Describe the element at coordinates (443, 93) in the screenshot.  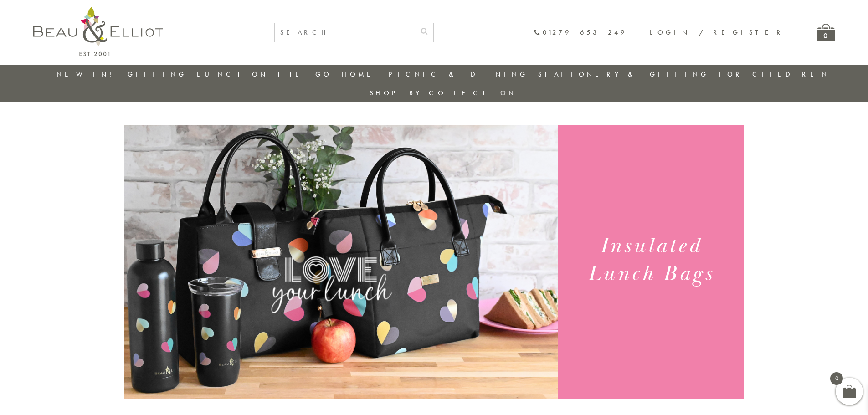
I see `a: Shop by collection` at that location.